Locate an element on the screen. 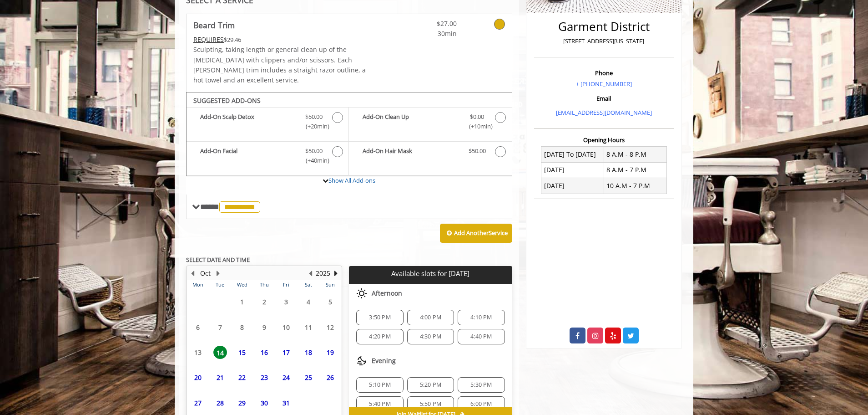 Image resolution: width=868 pixels, height=415 pixels. span: 5:50 PM is located at coordinates (430, 404).